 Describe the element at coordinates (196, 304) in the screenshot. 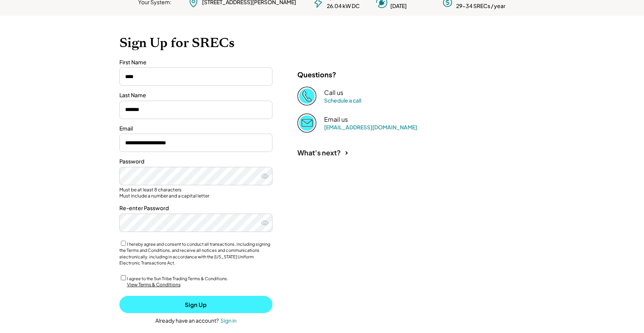

I see `button: Sign Up` at that location.